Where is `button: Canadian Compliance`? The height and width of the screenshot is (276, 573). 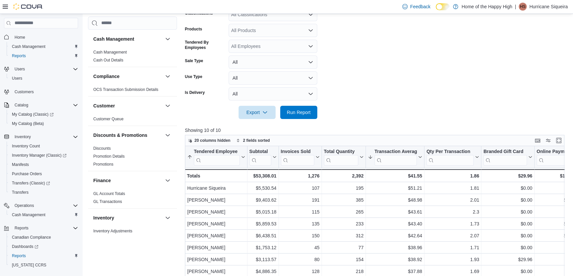
button: Canadian Compliance is located at coordinates (44, 237).